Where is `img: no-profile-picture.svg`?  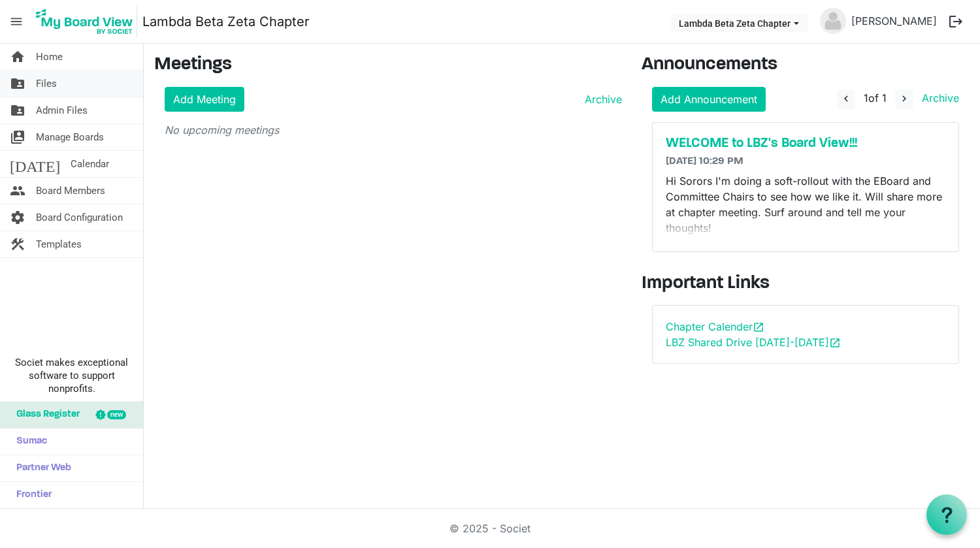
img: no-profile-picture.svg is located at coordinates (833, 21).